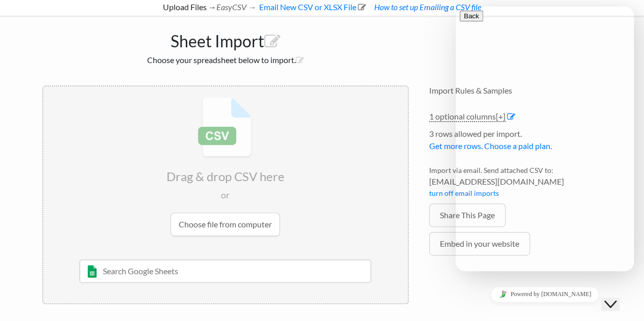 This screenshot has width=644, height=321. What do you see at coordinates (236, 7) in the screenshot?
I see `i: EasyCSV →` at bounding box center [236, 7].